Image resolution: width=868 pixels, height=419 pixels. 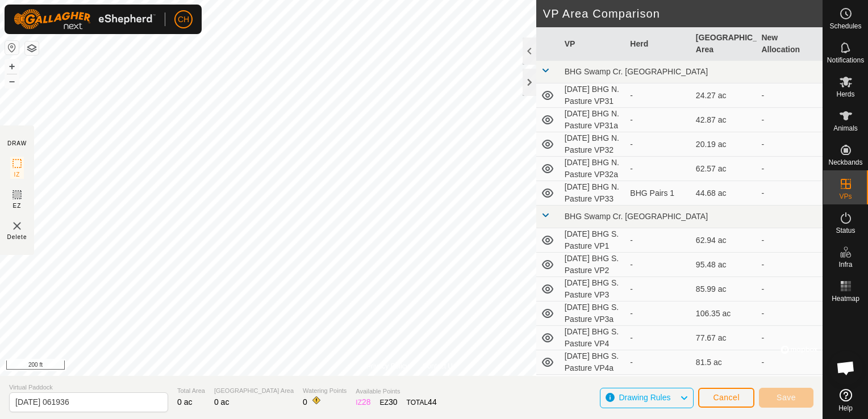 What do you see at coordinates (845, 162) in the screenshot?
I see `span: Neckbands` at bounding box center [845, 162].